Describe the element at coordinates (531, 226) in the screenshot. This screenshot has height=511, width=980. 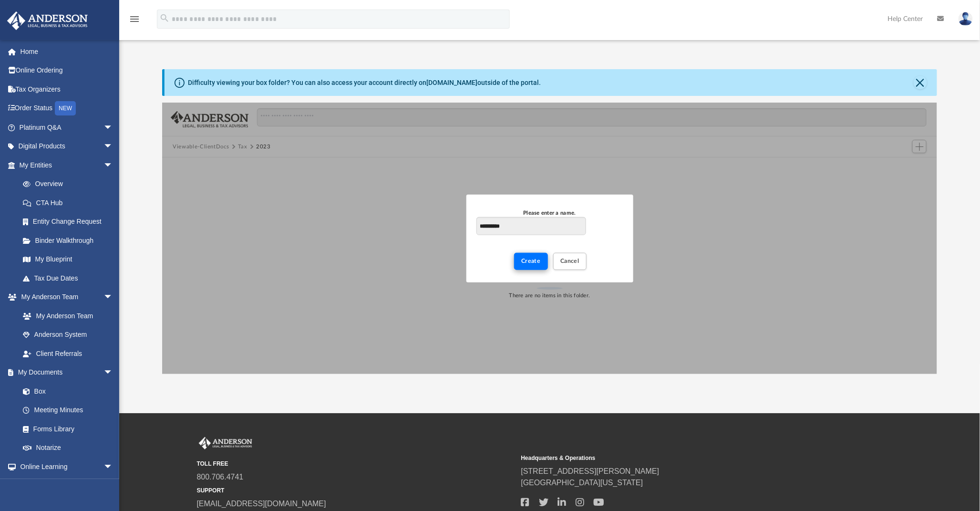
I see `input: Please enter a name.` at that location.